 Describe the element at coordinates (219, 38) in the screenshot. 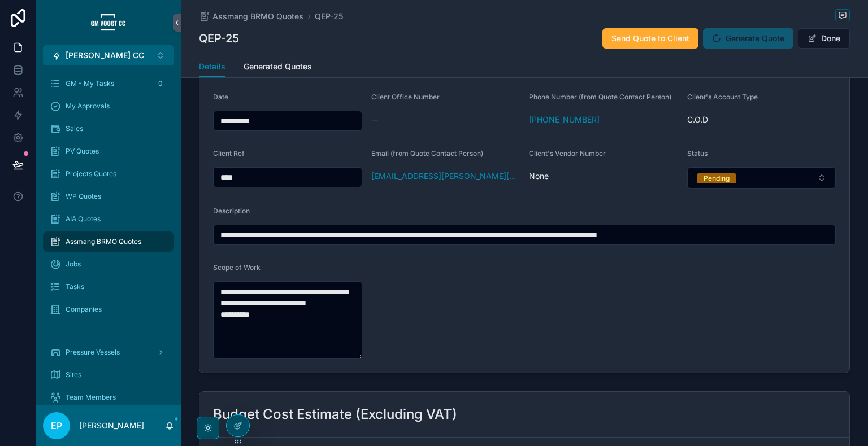

I see `h1: QEP-25` at that location.